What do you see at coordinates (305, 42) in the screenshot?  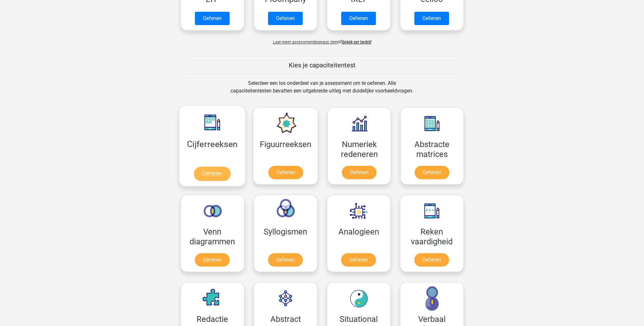 I see `span: Laat meer assessmentbureaus zien` at bounding box center [305, 42].